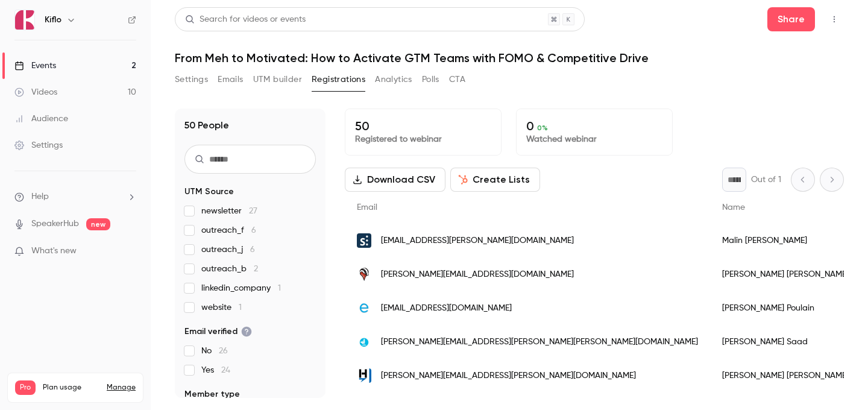  What do you see at coordinates (98, 225) in the screenshot?
I see `span: new` at bounding box center [98, 225].